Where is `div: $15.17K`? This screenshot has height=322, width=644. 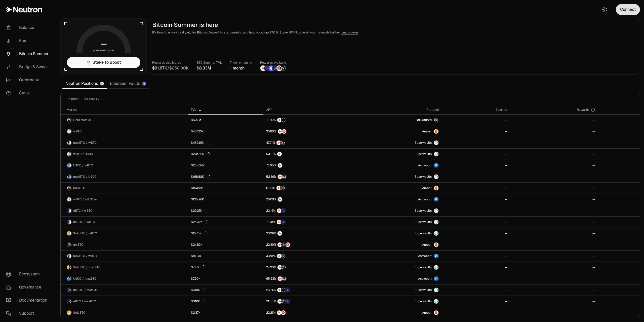 div: $15.17K is located at coordinates (196, 256).